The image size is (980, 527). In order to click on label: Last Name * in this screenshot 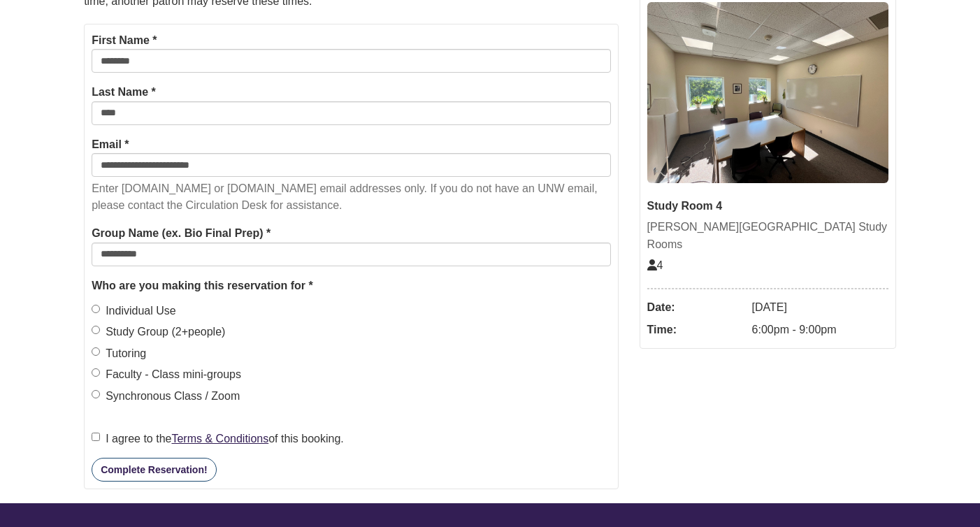, I will do `click(124, 92)`.